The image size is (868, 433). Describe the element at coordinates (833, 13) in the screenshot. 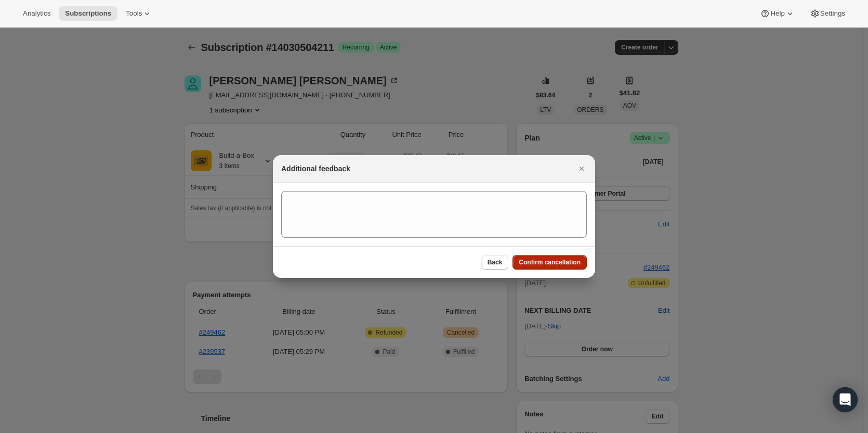

I see `span: Settings` at that location.